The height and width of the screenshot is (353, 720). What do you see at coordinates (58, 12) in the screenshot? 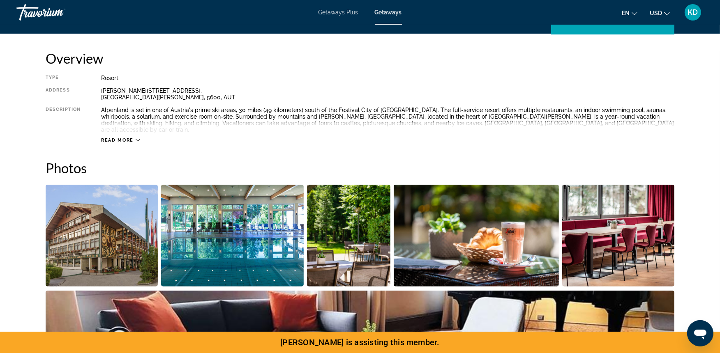
I see `a: Travorium` at bounding box center [58, 12].